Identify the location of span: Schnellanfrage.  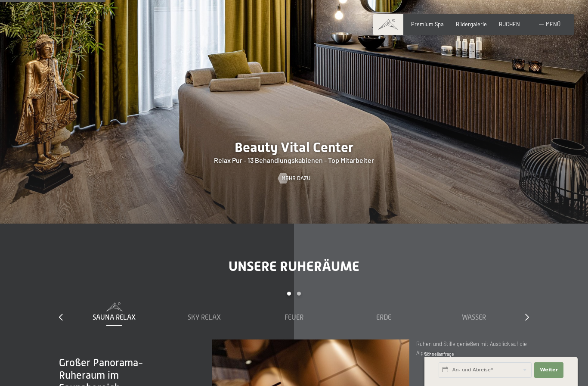
(439, 354).